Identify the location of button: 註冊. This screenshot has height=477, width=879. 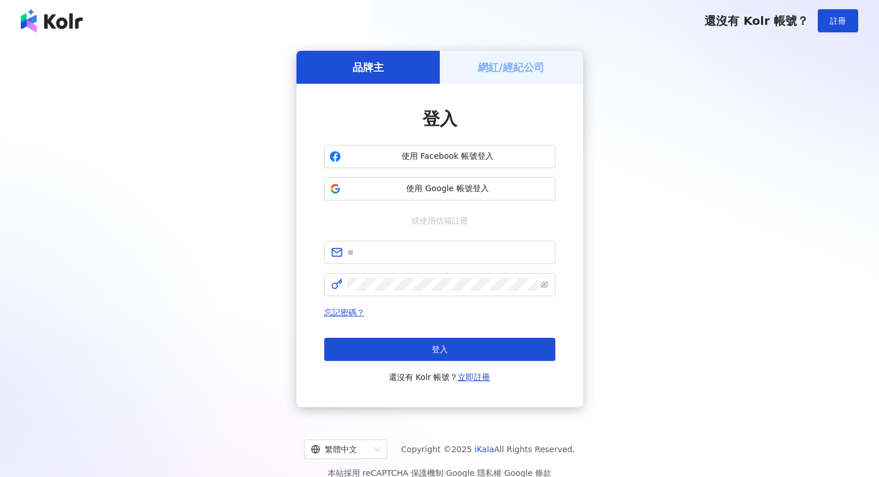
(838, 21).